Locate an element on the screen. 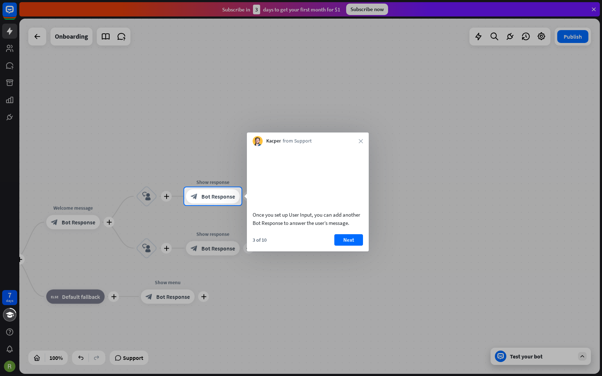 The image size is (602, 376). button: Next is located at coordinates (348, 240).